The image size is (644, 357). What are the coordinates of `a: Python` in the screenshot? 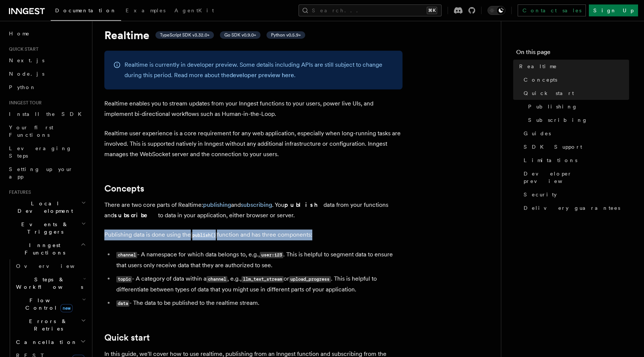 It's located at (47, 87).